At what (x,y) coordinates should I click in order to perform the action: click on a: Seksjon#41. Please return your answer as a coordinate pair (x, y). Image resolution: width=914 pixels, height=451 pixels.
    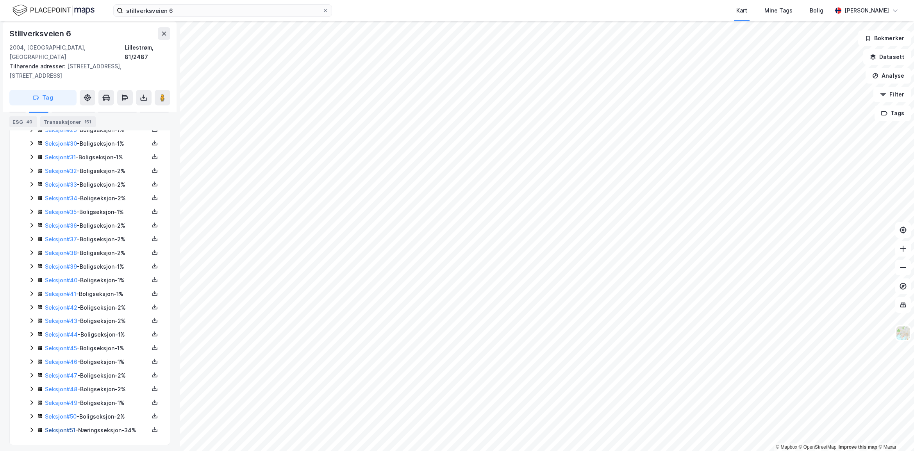
    Looking at the image, I should click on (61, 294).